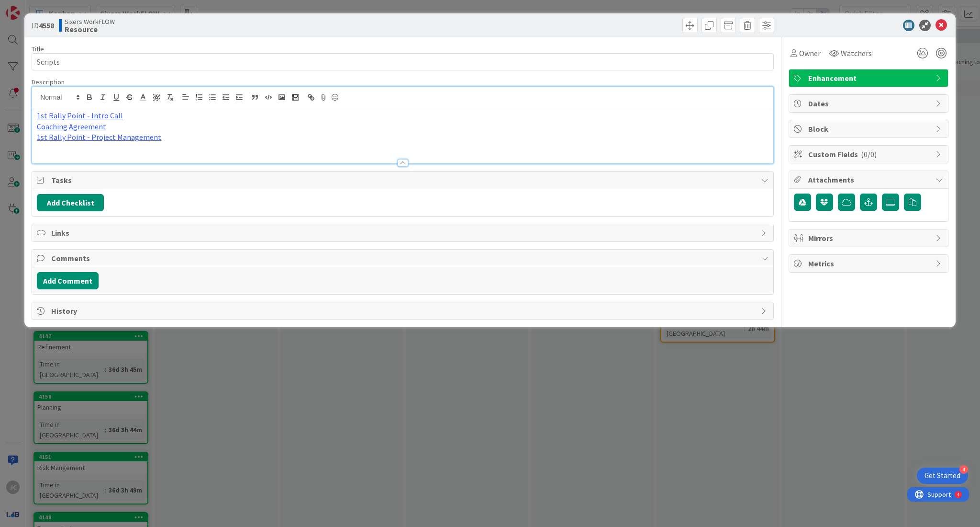 This screenshot has width=980, height=527. Describe the element at coordinates (48, 82) in the screenshot. I see `span: Description` at that location.